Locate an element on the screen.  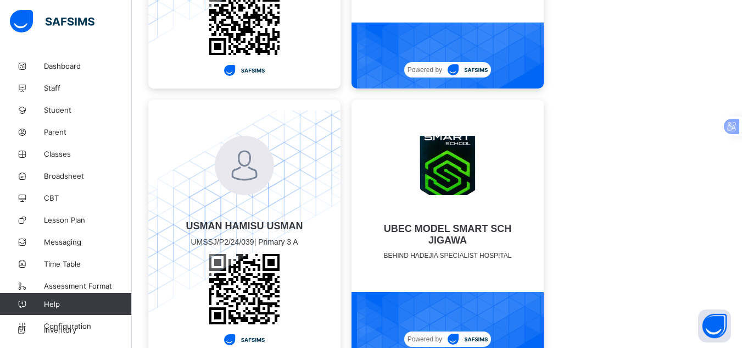
span: Messaging is located at coordinates (88, 242).